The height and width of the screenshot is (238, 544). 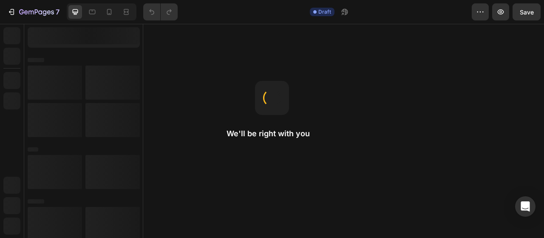 What do you see at coordinates (33, 12) in the screenshot?
I see `button: 7` at bounding box center [33, 12].